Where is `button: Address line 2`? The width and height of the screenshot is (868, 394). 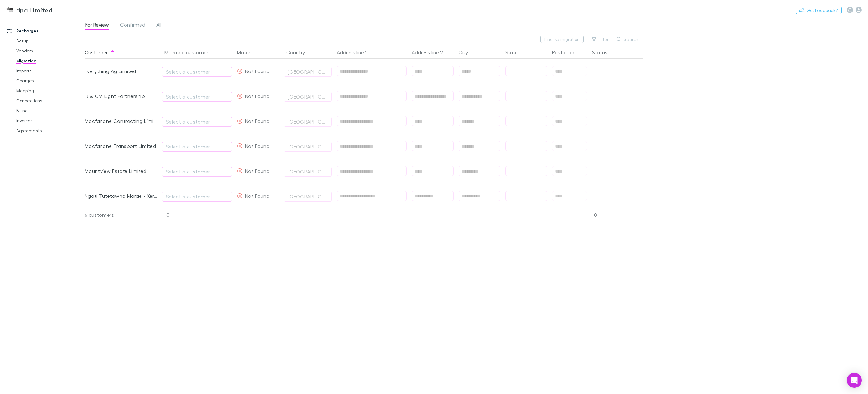 button: Address line 2 is located at coordinates (431, 52).